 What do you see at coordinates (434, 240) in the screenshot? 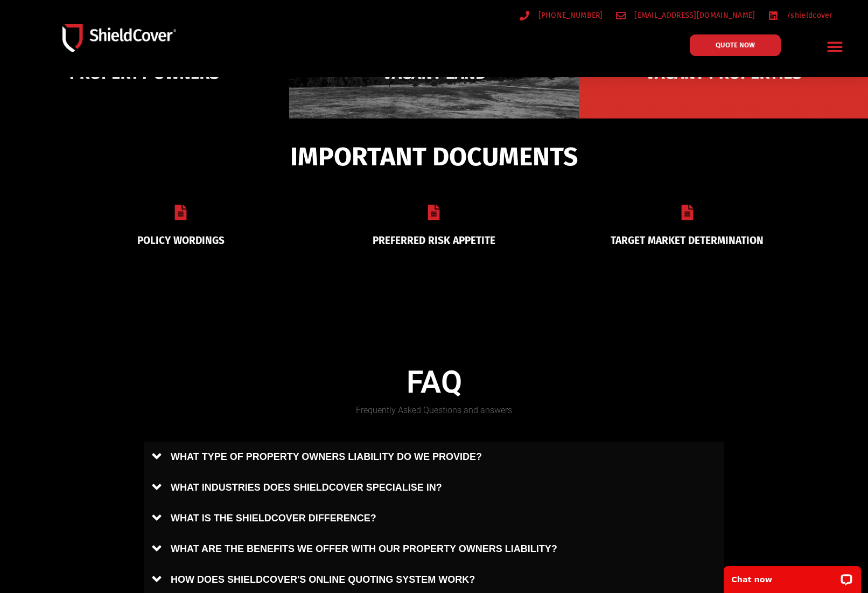
I see `a: PREFERRED RISK APPETITE` at bounding box center [434, 240].